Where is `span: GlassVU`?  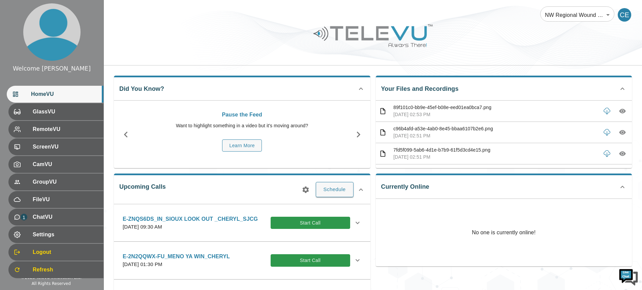 span: GlassVU is located at coordinates (65, 112).